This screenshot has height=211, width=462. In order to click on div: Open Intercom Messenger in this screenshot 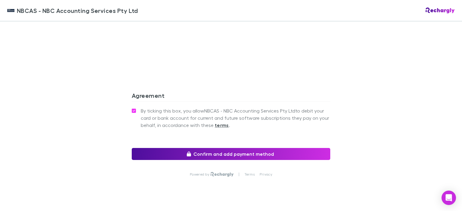, I will do `click(449, 198)`.